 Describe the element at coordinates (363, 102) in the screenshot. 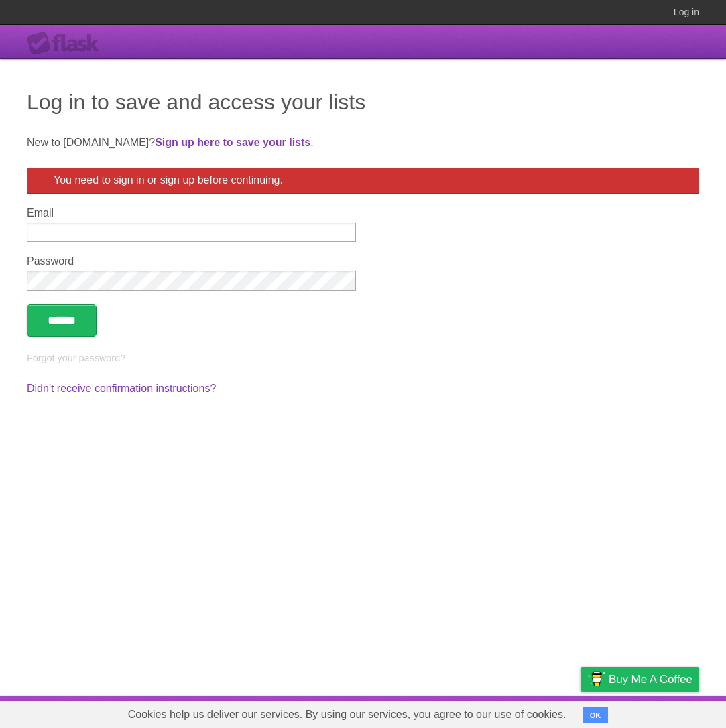

I see `h1: Log in to save and access your lists` at that location.